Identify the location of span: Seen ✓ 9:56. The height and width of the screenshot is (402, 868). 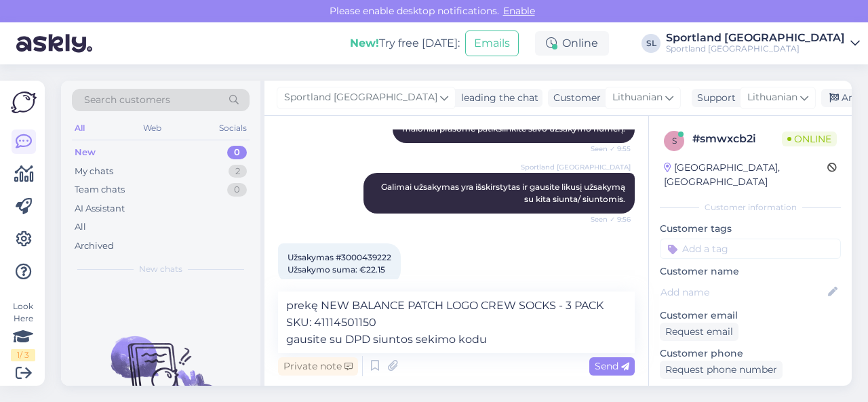
(605, 219).